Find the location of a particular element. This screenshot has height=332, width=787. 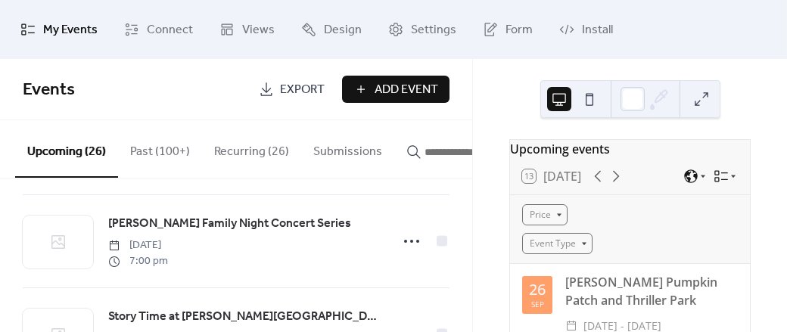

button: Recurring (26) is located at coordinates (251, 148).